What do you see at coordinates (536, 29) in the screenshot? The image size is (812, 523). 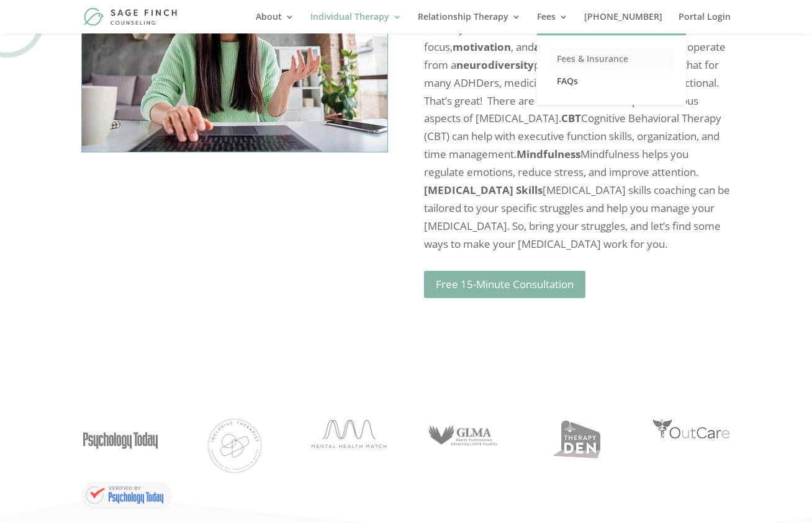 I see `strong: emotional regulation` at bounding box center [536, 29].